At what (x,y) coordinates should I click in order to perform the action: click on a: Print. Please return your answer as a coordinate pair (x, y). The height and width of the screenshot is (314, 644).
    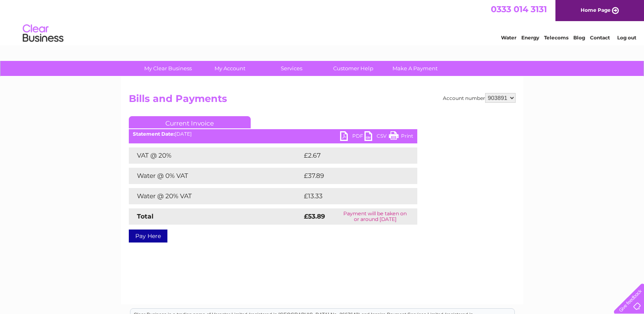
    Looking at the image, I should click on (401, 137).